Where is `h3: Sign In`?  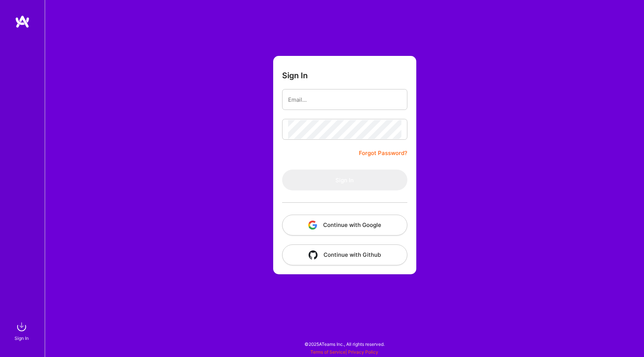 h3: Sign In is located at coordinates (295, 75).